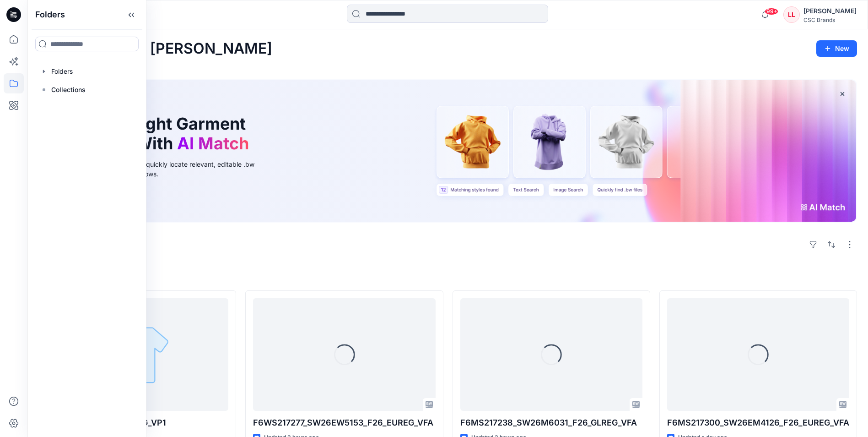 The image size is (868, 437). I want to click on button: New, so click(836, 48).